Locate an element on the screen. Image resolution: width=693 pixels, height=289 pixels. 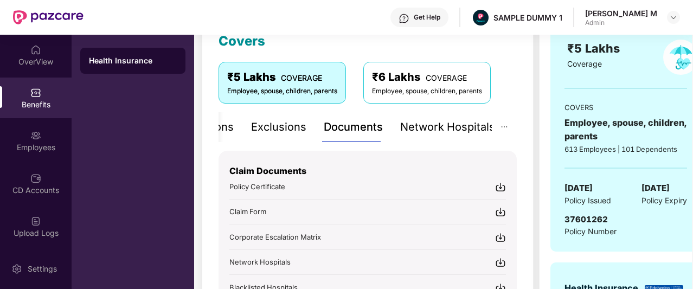
img: svg+xml;base64,PHN2ZyBpZD0iQ0RfQWNjb3VudHMiIGRhdGEtbmFtZT0iQ0QgQWNjb3VudHMiIHhtbG5zPSJodHRwOi8vd3... is located at coordinates (36, 179).